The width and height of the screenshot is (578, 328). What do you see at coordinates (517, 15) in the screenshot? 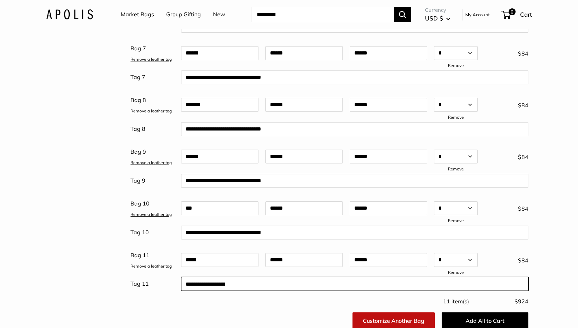
I see `a: 0 Cart` at bounding box center [517, 15].